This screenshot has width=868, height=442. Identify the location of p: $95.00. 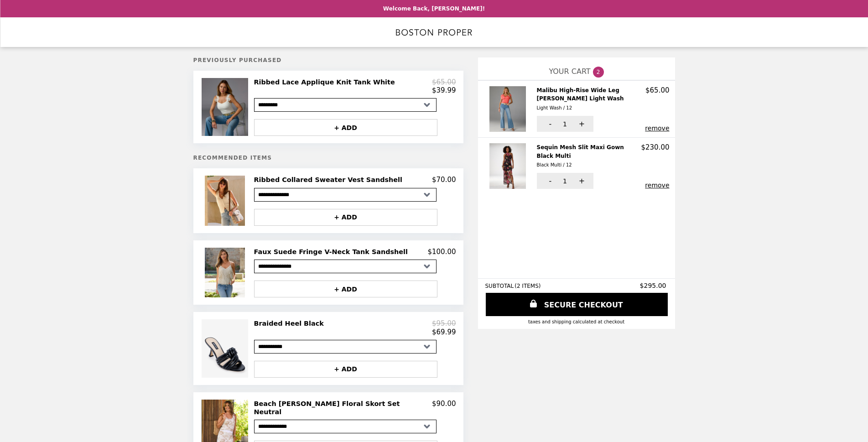
(444, 323).